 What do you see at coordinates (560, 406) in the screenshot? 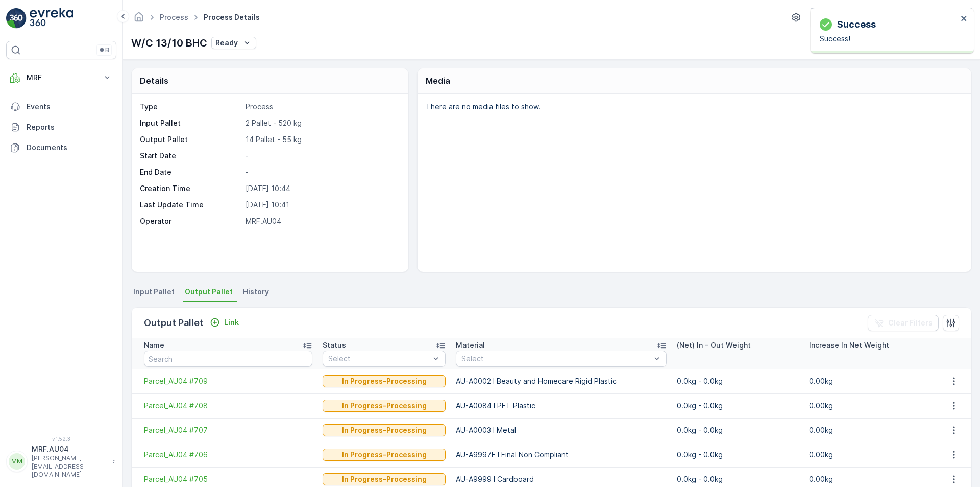
I see `p: AU-A0084 I PET Plastic` at bounding box center [560, 406].